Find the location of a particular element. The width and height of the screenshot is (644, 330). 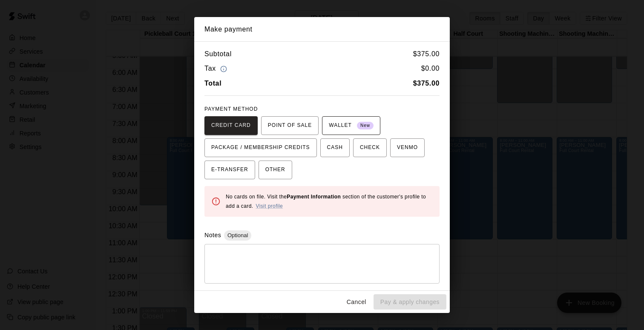

span: POINT OF SALE is located at coordinates (290, 126).